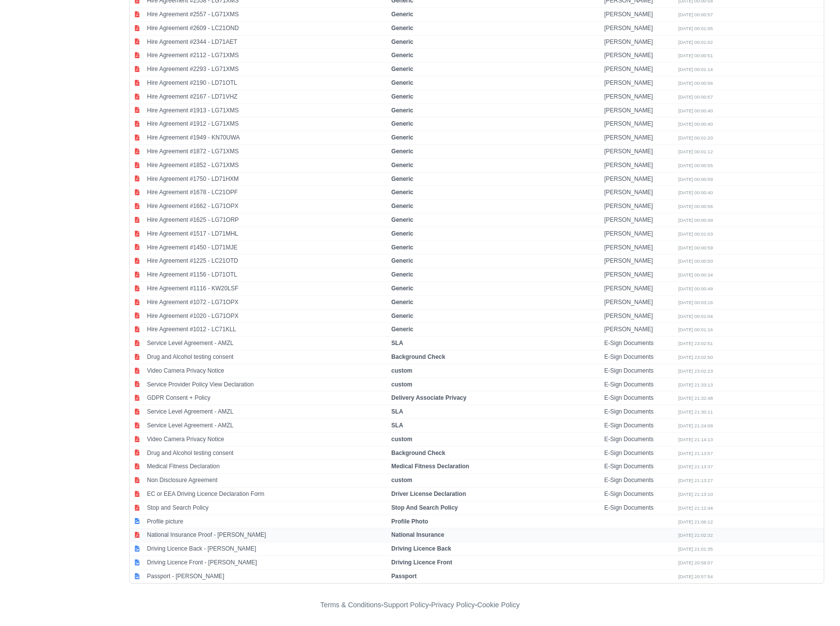  Describe the element at coordinates (417, 535) in the screenshot. I see `strong: National Insurance` at that location.